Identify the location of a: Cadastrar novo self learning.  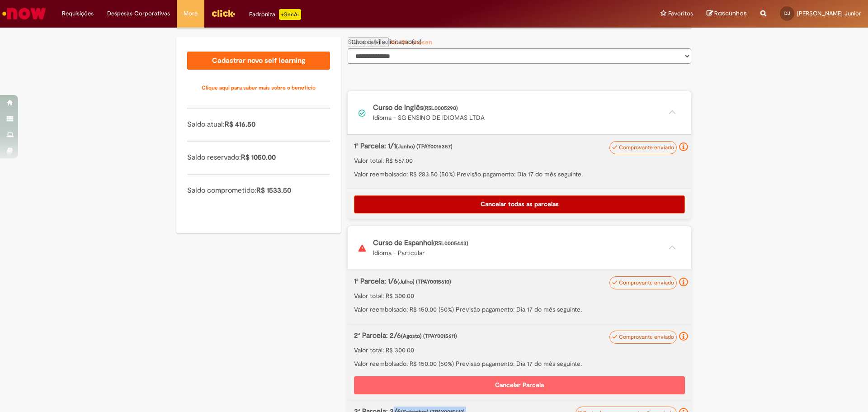
(258, 61).